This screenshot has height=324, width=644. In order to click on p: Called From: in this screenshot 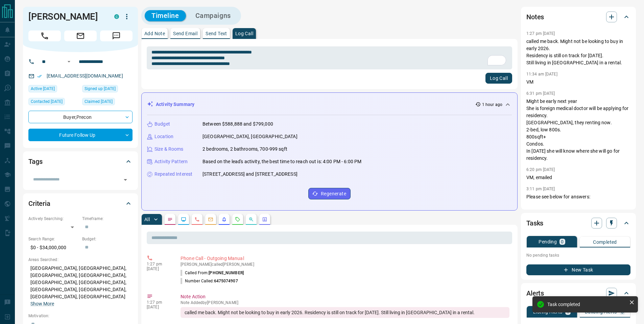, I will do `click(212, 273)`.